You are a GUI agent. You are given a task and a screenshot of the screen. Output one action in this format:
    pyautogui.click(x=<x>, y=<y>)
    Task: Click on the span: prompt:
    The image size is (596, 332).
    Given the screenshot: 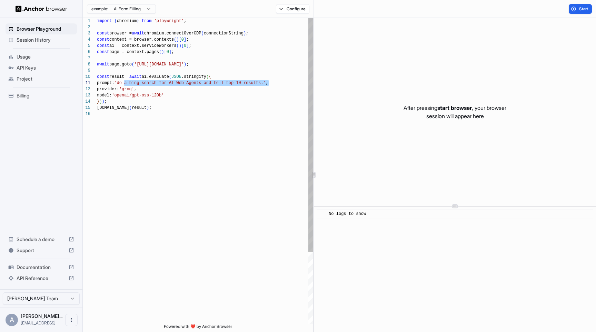 What is the action you would take?
    pyautogui.click(x=105, y=83)
    